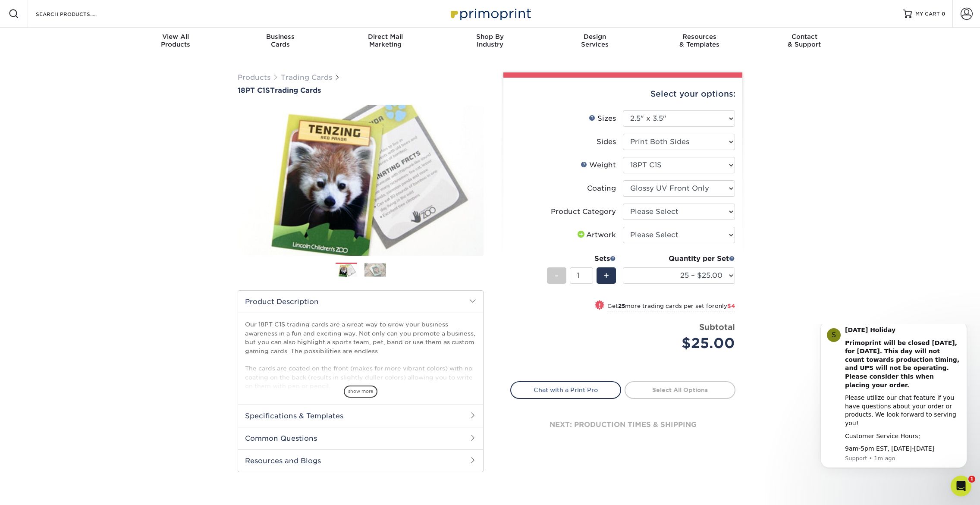  Describe the element at coordinates (594, 41) in the screenshot. I see `div: Services` at that location.